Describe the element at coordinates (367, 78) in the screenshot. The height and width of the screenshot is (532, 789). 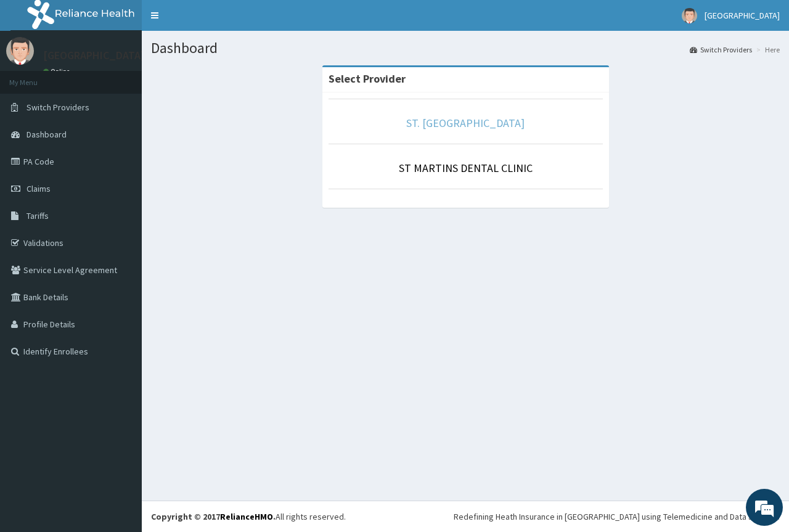
I see `strong: Select Provider` at that location.